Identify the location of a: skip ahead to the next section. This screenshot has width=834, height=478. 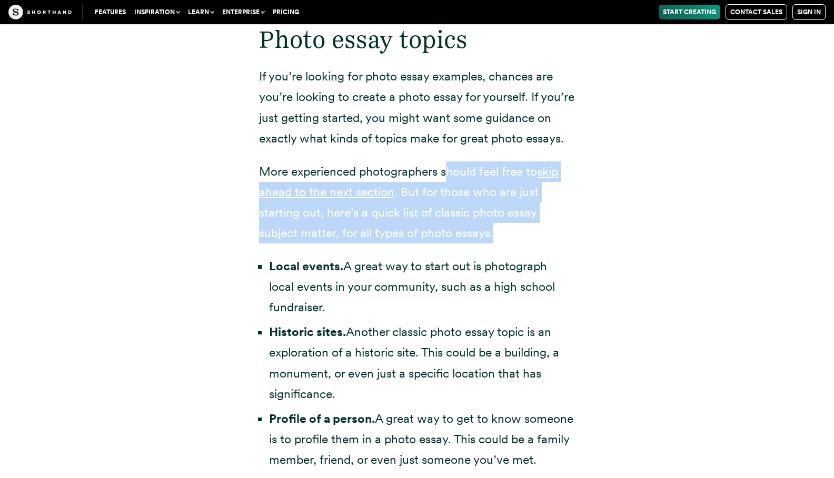
(408, 182).